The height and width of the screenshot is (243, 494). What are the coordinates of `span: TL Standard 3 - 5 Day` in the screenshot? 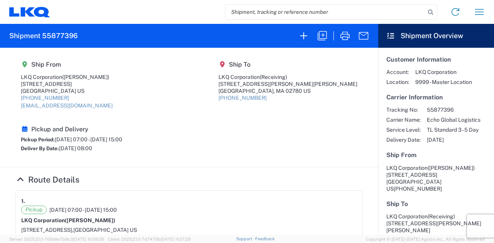 It's located at (453, 130).